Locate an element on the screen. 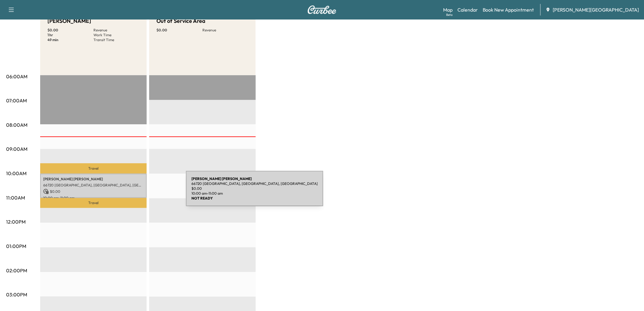 This screenshot has width=644, height=311. p: 49 min is located at coordinates (71, 40).